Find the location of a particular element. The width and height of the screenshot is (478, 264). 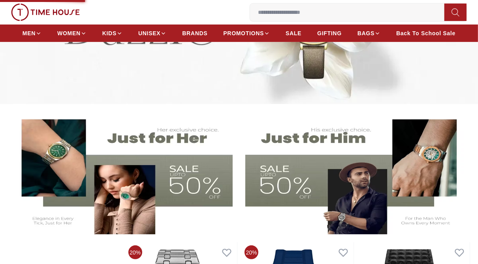

span: MEN is located at coordinates (29, 33).